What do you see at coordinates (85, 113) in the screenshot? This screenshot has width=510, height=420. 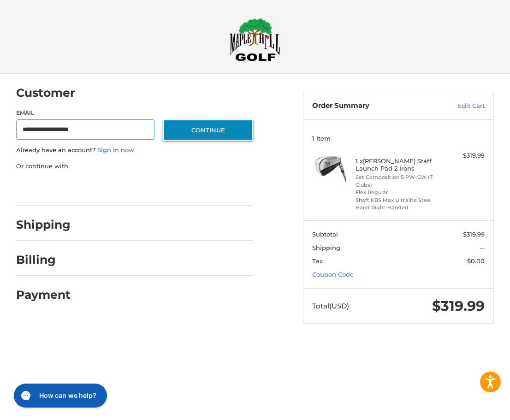 I see `label: Email` at bounding box center [85, 113].